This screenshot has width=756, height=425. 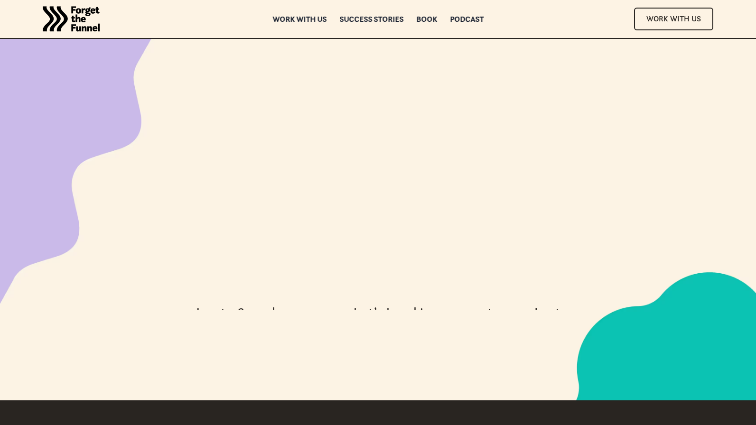 I want to click on div: In 3 to 6 weeks, uncover what’s breaking momentum and get a messaging strategy, aligned execution..., so click(x=378, y=332).